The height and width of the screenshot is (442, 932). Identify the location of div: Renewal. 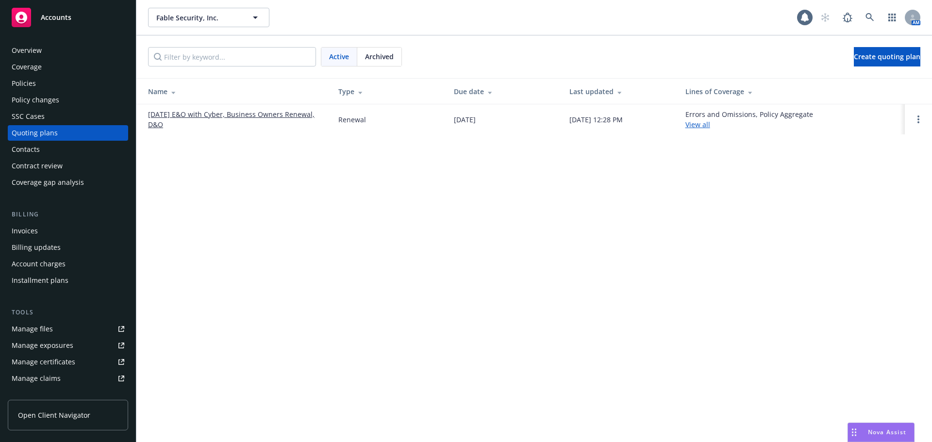
(352, 119).